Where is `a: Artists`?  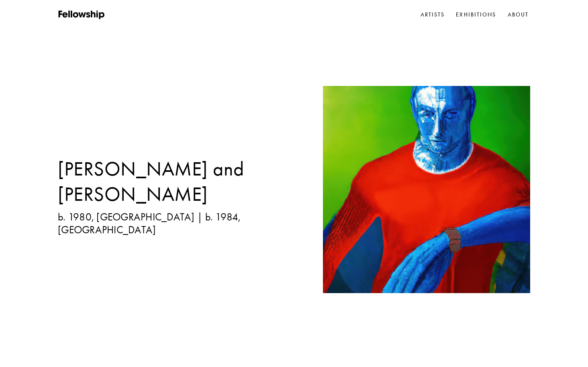
a: Artists is located at coordinates (432, 15).